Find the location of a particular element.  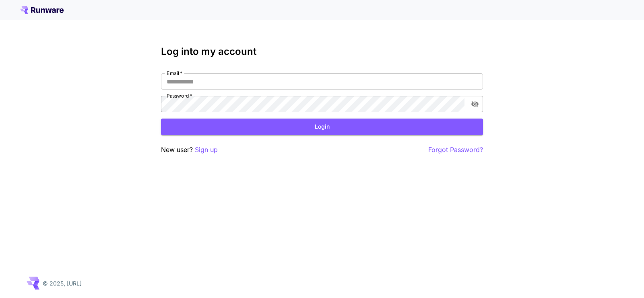

label: Password is located at coordinates (179, 95).